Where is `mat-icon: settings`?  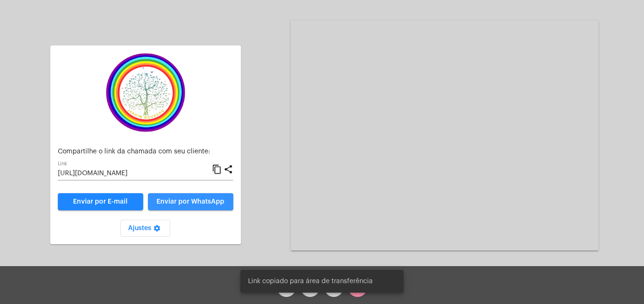
mat-icon: settings is located at coordinates (157, 230).